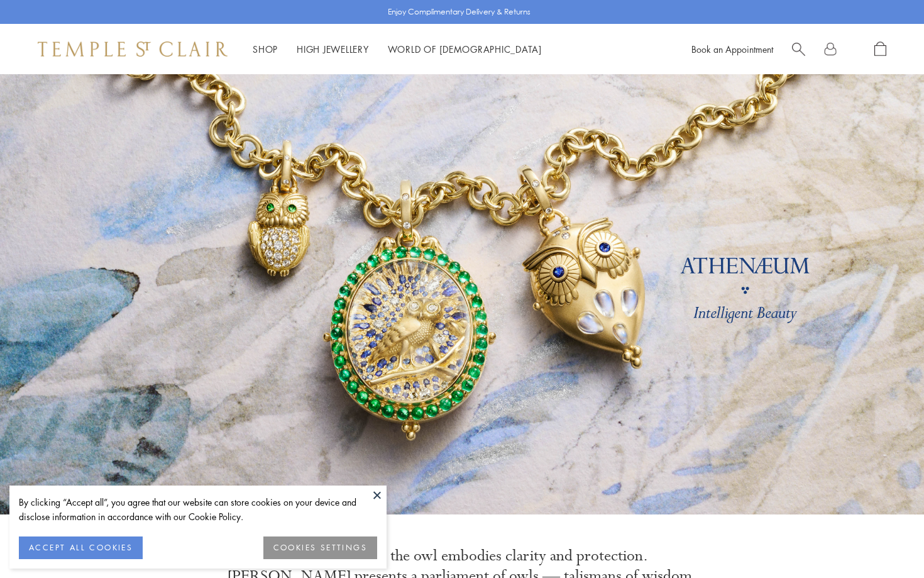 This screenshot has height=578, width=924. Describe the element at coordinates (798, 49) in the screenshot. I see `a: Search` at that location.